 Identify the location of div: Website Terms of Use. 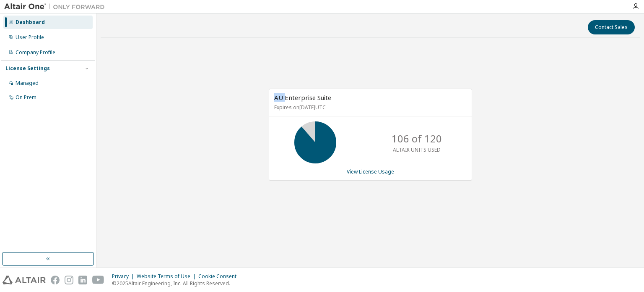
(167, 276).